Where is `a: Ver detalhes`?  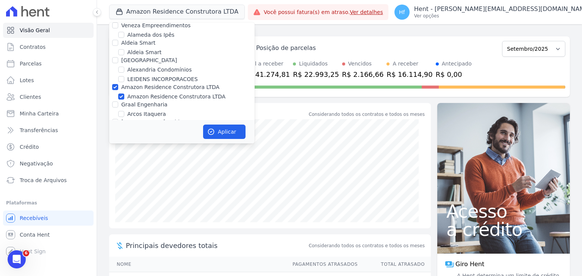 a: Ver detalhes is located at coordinates (367, 12).